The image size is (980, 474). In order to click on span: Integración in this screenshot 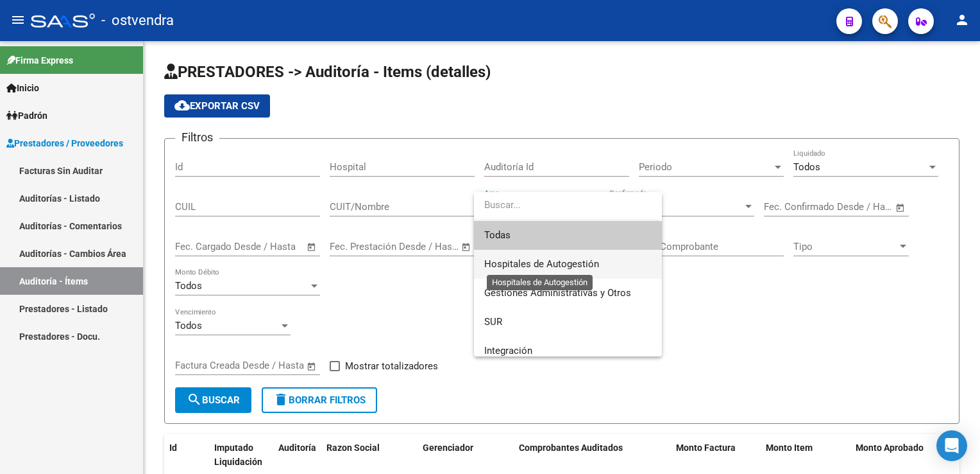, I will do `click(508, 350)`.